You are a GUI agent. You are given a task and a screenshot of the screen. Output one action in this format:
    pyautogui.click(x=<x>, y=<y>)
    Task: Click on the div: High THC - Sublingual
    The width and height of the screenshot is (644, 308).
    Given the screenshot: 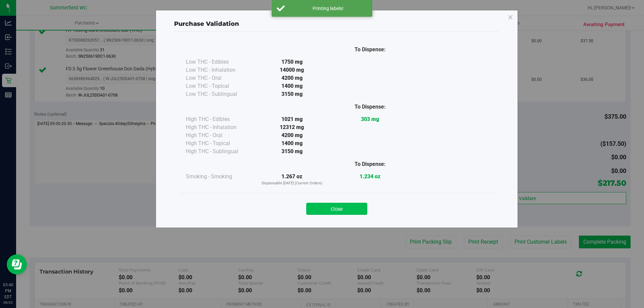 What is the action you would take?
    pyautogui.click(x=219, y=151)
    